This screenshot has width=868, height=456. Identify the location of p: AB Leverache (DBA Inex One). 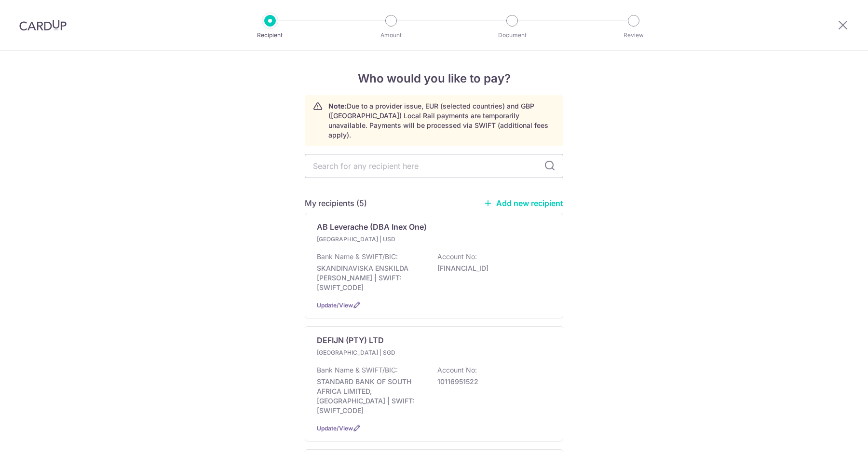
(372, 227).